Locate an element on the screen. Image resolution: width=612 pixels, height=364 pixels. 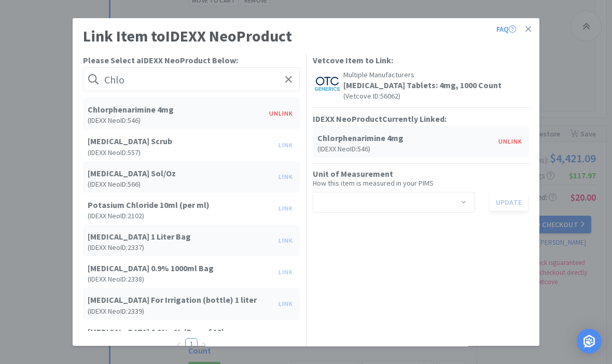
h5: Vetcove Item to Link: is located at coordinates (353, 60).